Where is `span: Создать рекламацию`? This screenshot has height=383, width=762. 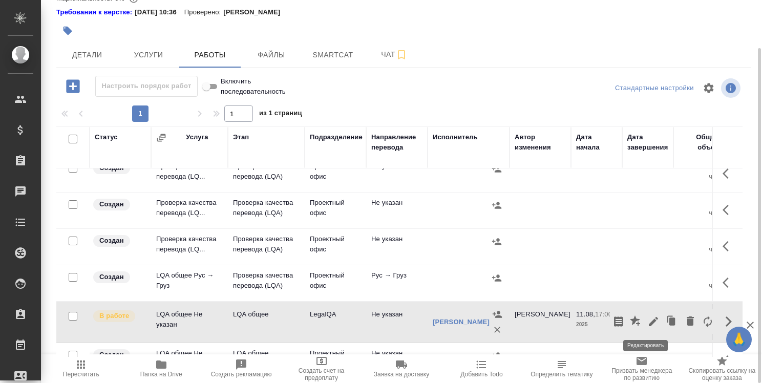
span: Создать рекламацию is located at coordinates (241, 374).